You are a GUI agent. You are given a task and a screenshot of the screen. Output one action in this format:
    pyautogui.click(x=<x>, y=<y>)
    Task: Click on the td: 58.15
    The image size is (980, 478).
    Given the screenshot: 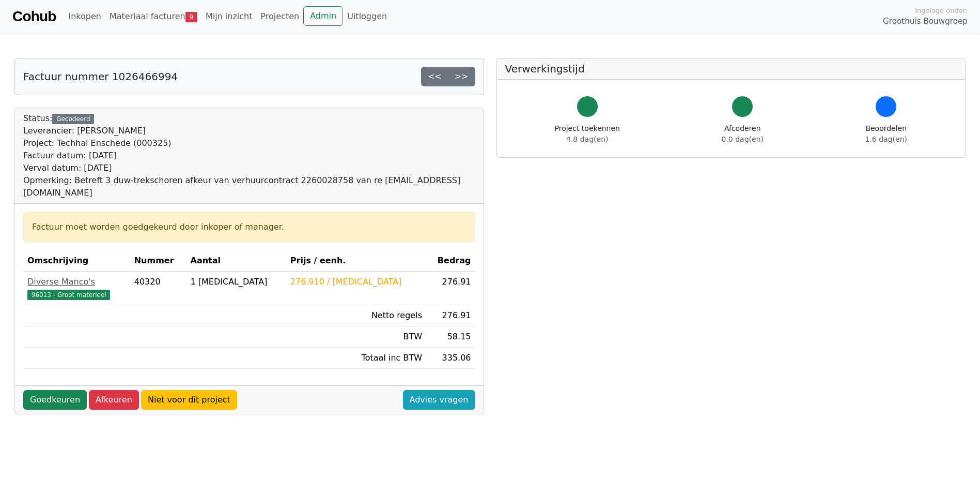 What is the action you would take?
    pyautogui.click(x=451, y=337)
    